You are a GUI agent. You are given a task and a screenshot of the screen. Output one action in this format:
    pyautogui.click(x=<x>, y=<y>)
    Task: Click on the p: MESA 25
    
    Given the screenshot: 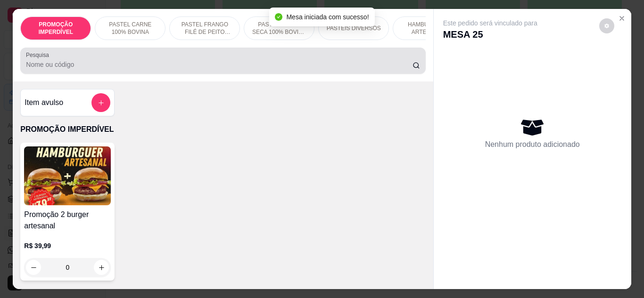 What is the action you would take?
    pyautogui.click(x=490, y=34)
    